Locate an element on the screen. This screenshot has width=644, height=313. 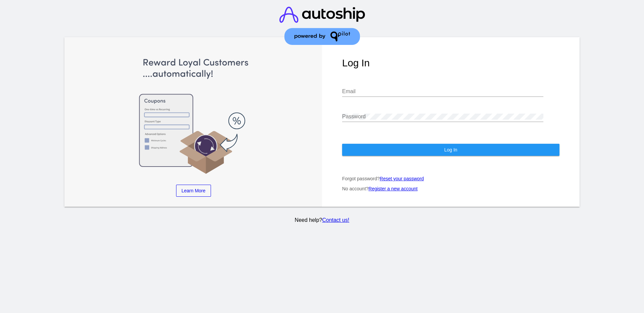
img: Apply Coupons Automatically to Scheduled Orders with QPilot is located at coordinates (193, 116).